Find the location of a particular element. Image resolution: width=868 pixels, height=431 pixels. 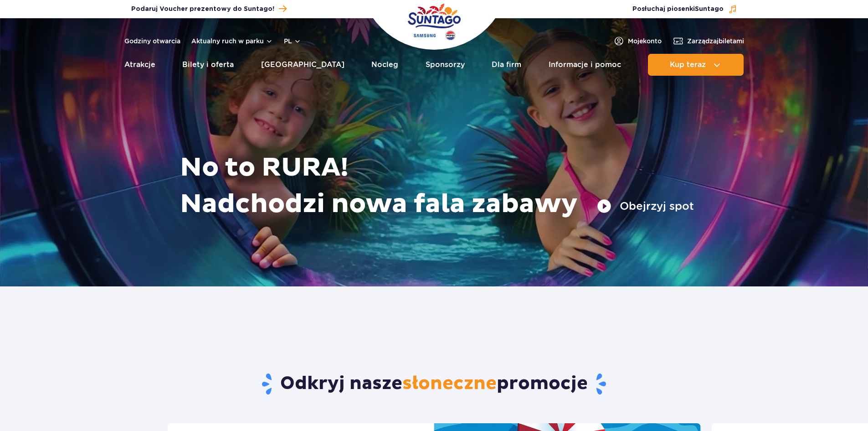

a: Dla firm is located at coordinates (506, 64).